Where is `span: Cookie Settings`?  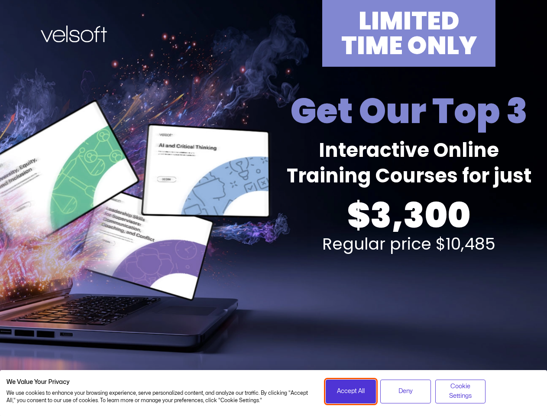 span: Cookie Settings is located at coordinates (460, 391).